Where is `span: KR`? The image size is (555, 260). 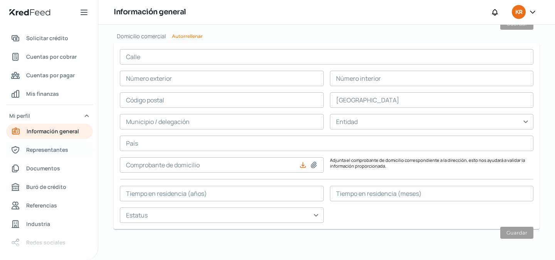 span: KR is located at coordinates (519, 12).